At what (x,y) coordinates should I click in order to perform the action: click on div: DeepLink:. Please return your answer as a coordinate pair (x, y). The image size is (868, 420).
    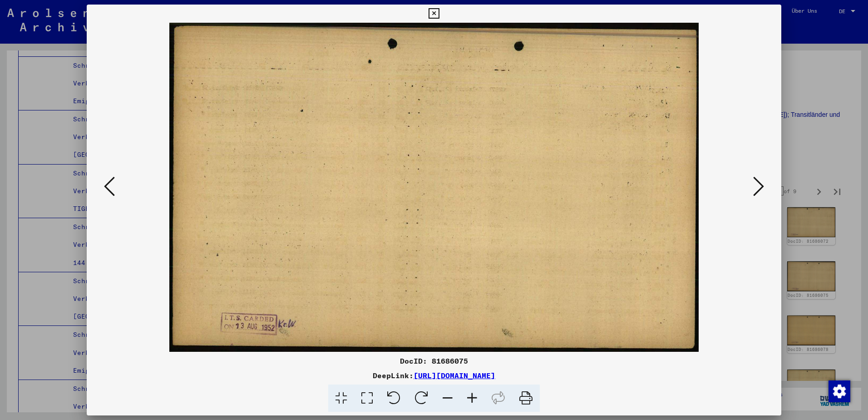
    Looking at the image, I should click on (434, 375).